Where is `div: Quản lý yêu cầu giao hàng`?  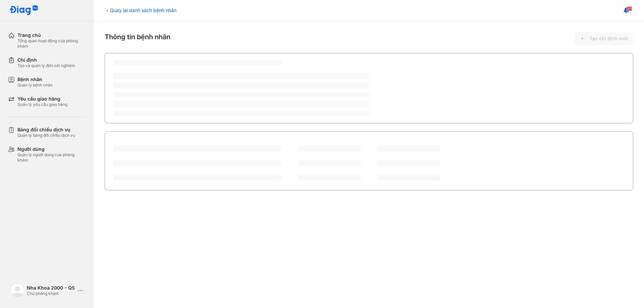
div: Quản lý yêu cầu giao hàng is located at coordinates (42, 105).